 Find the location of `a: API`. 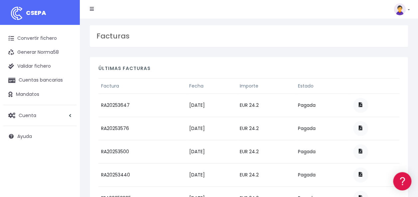

a: API is located at coordinates (66, 175).